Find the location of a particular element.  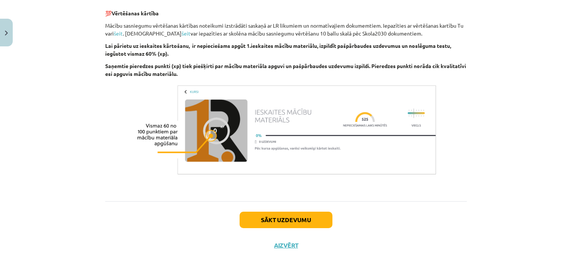

b: Vērtēšanas kārtība is located at coordinates (135, 13).